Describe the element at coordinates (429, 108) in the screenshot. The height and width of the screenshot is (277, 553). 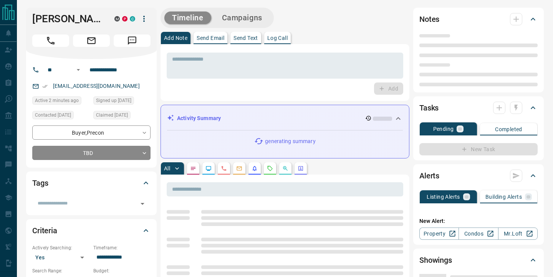
I see `h2: Tasks` at that location.